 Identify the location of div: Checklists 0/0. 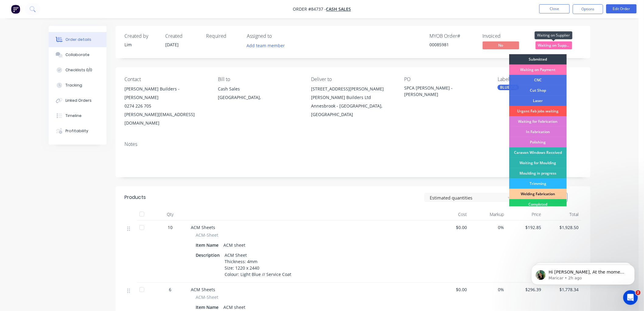
(79, 70).